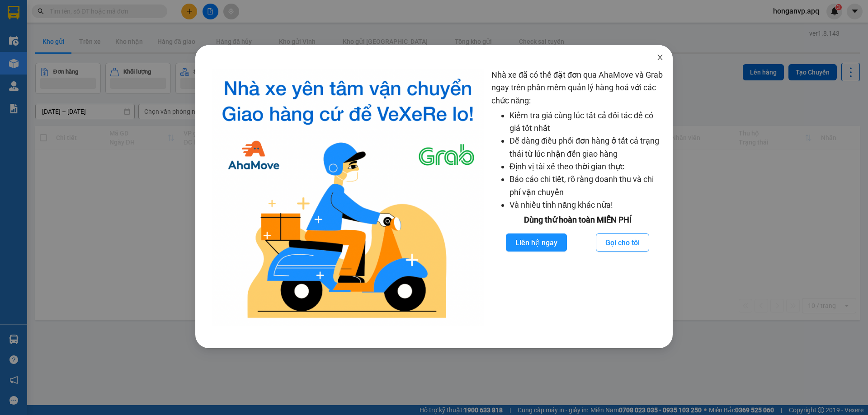 The image size is (868, 415). I want to click on li: Và nhiều tính năng khác nữa!, so click(586, 205).